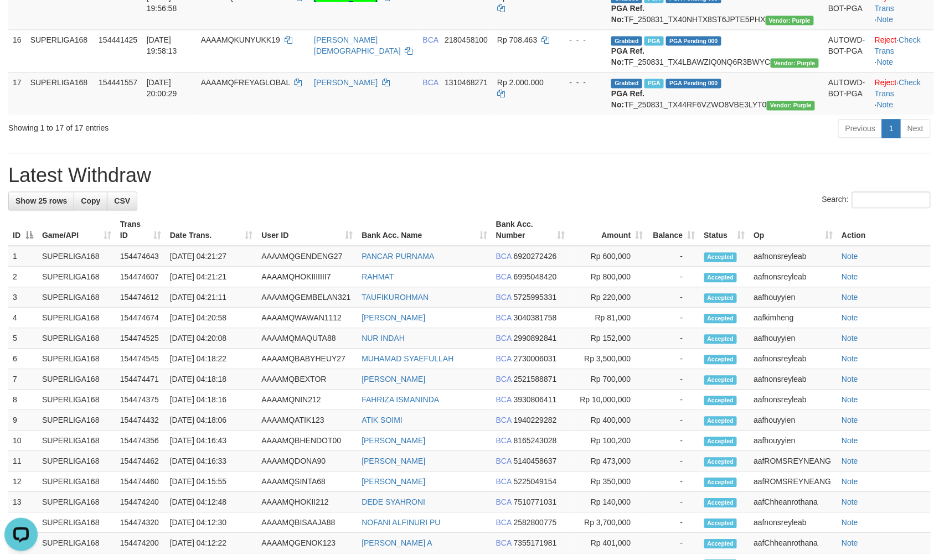 The image size is (939, 560). I want to click on td: 7, so click(23, 379).